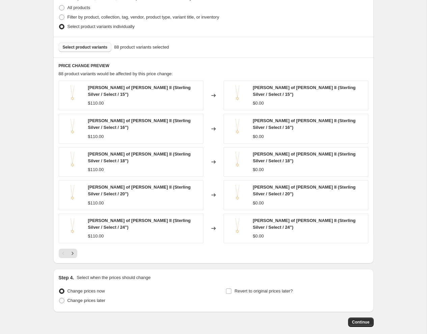 Image resolution: width=427 pixels, height=334 pixels. I want to click on nav: Pagination, so click(68, 253).